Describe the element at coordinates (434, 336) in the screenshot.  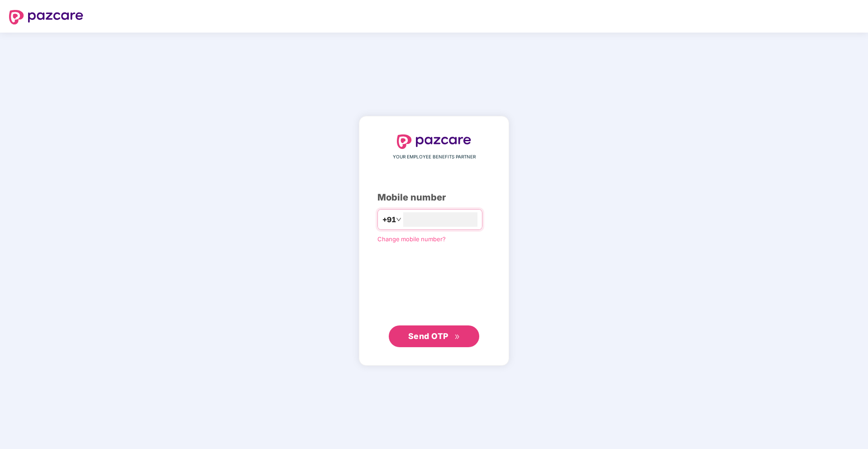
I see `button: Send OTPdouble-right` at that location.